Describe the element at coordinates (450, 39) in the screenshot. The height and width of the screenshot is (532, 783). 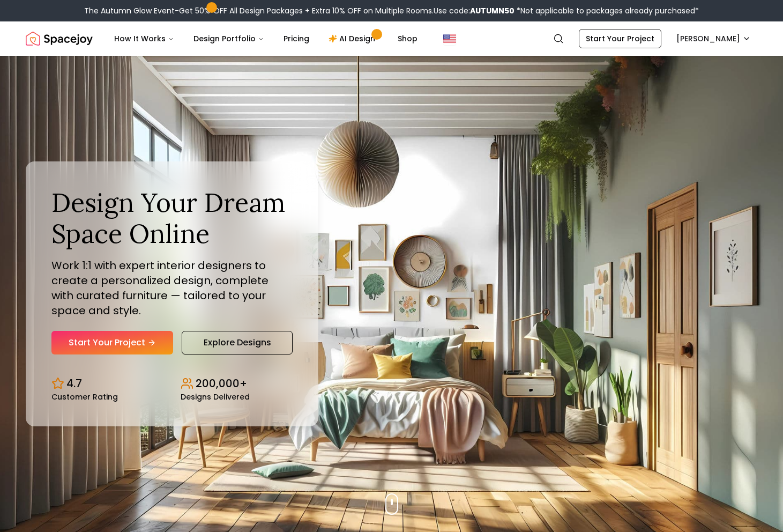
I see `img: United States` at that location.